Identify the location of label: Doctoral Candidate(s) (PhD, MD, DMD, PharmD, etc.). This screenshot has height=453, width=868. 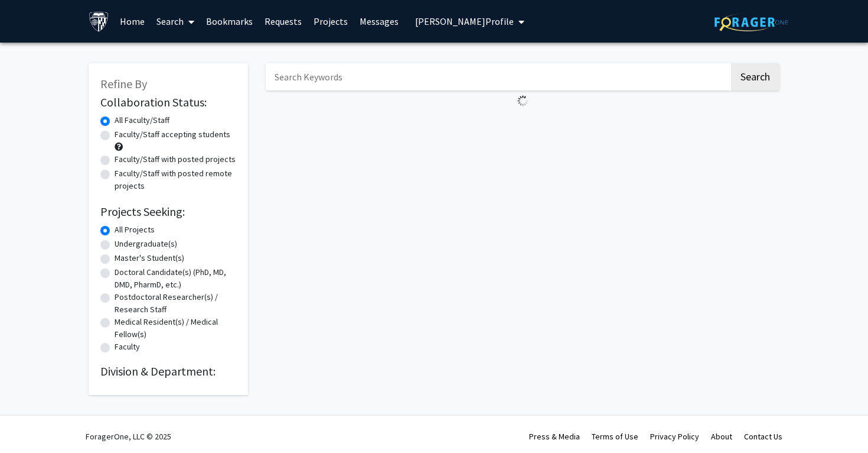
(176, 278).